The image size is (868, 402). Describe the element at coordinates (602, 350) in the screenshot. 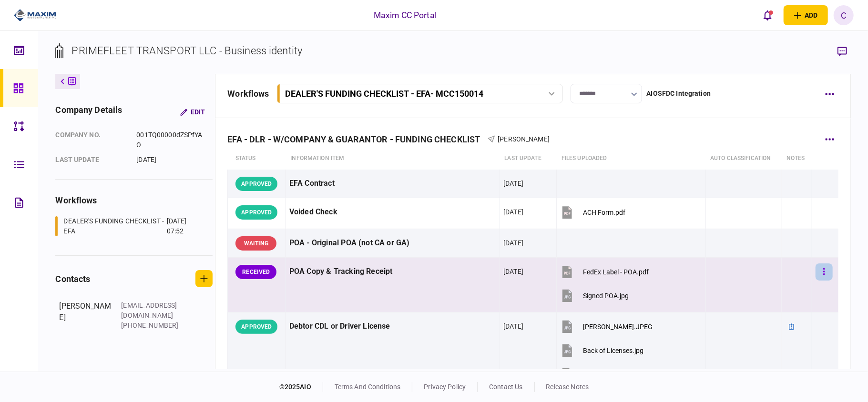

I see `button: Back of Licenses.jpg` at that location.